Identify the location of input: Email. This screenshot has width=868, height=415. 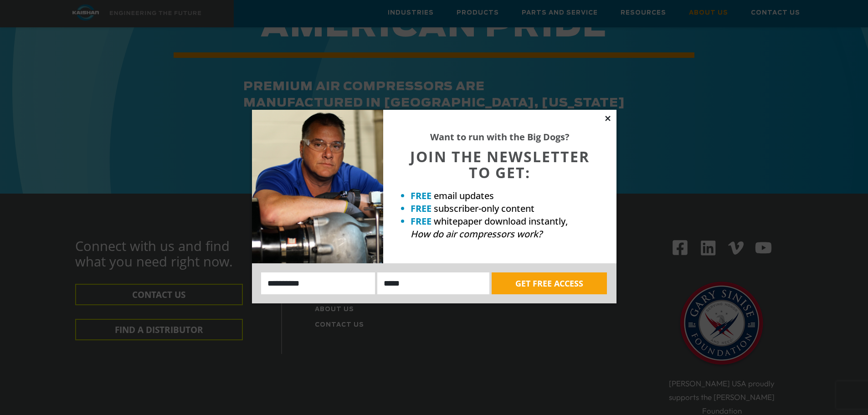
(434, 284).